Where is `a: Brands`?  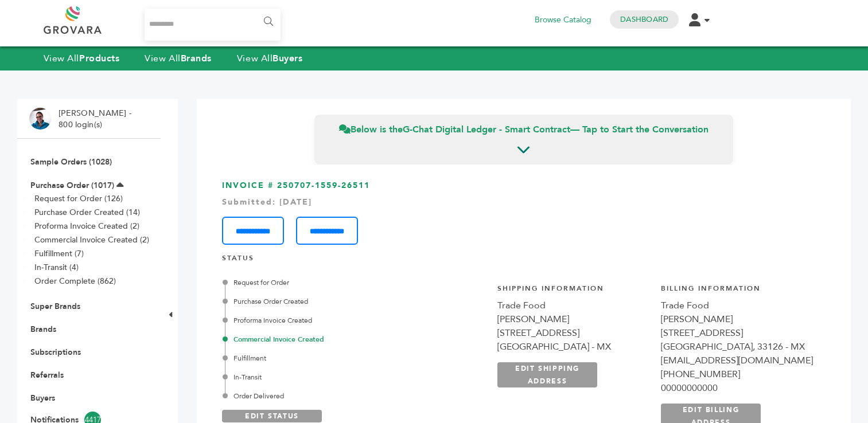
a: Brands is located at coordinates (43, 329).